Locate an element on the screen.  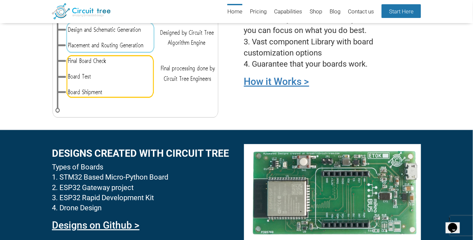
a: How it Works > is located at coordinates (276, 81).